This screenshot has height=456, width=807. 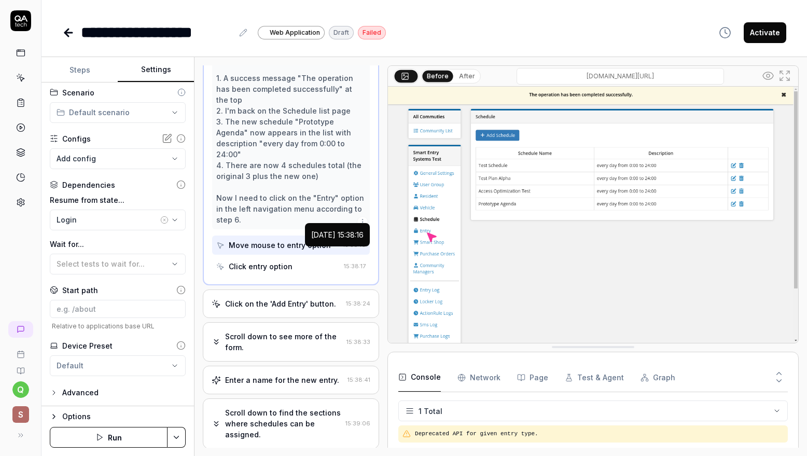 I want to click on button: Options, so click(x=118, y=416).